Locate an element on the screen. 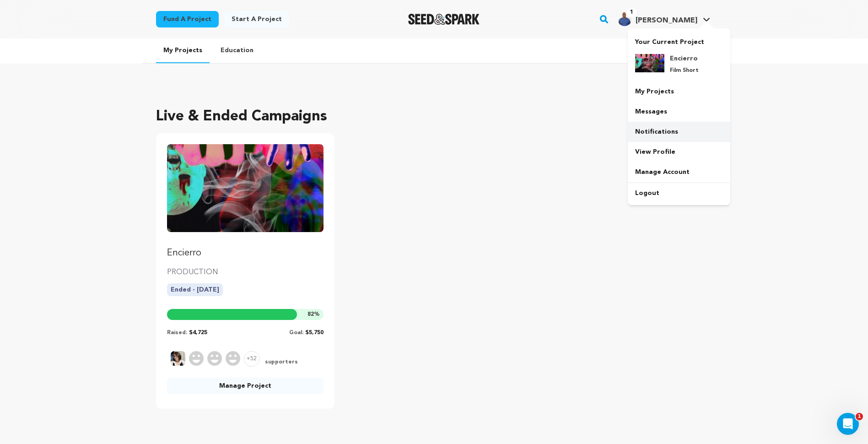 The height and width of the screenshot is (444, 868). h2: Live & Ended Campaigns is located at coordinates (242, 117).